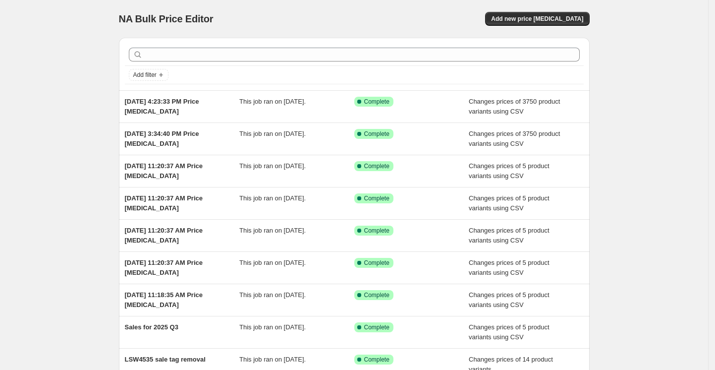 The height and width of the screenshot is (370, 715). What do you see at coordinates (165, 359) in the screenshot?
I see `span: LSW4535 sale tag removal` at bounding box center [165, 359].